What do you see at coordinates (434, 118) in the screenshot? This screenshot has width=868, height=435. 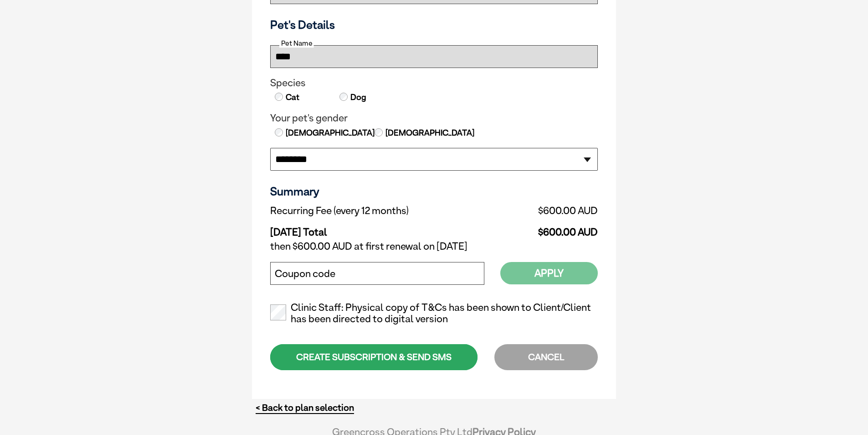 I see `legend: Your pet's gender` at bounding box center [434, 118].